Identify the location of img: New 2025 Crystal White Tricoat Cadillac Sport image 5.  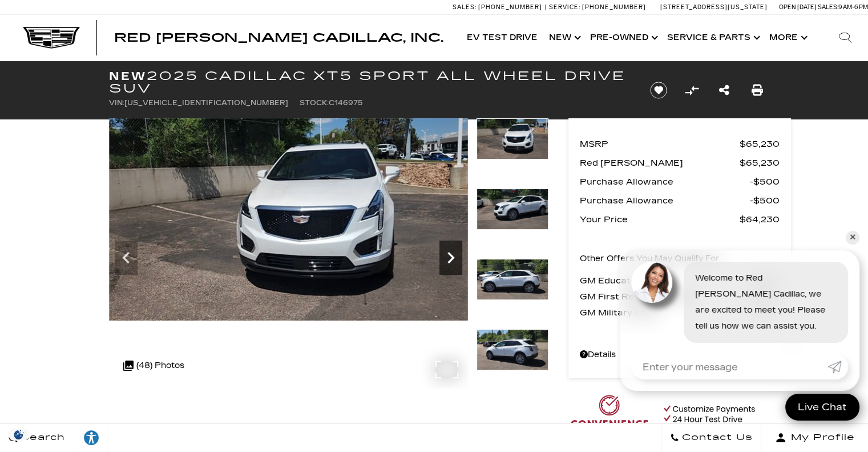
(512, 279).